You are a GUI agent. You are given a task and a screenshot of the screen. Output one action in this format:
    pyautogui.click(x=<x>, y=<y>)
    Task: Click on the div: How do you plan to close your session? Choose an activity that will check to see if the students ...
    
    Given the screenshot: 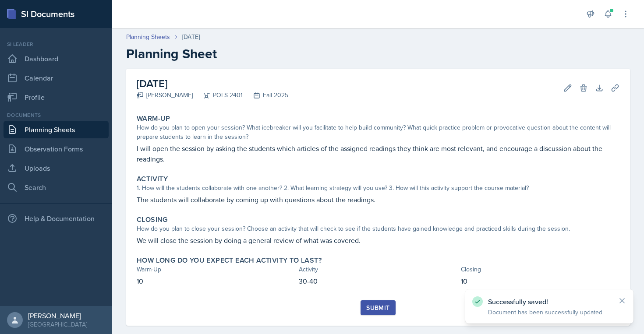 What is the action you would take?
    pyautogui.click(x=378, y=229)
    